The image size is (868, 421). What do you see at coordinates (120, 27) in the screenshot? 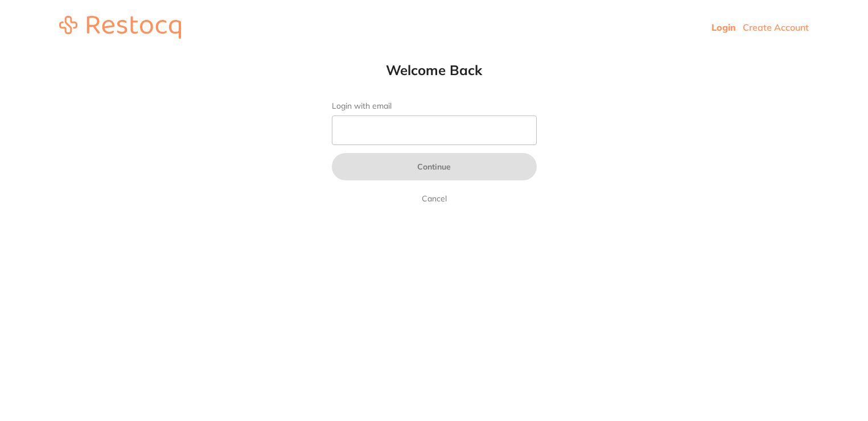
I see `img: restocq_logo.svg` at bounding box center [120, 27].